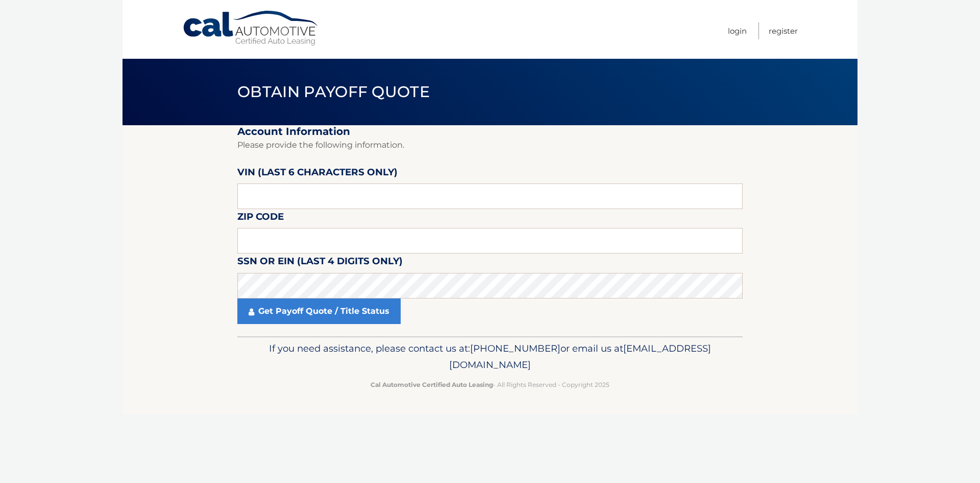 This screenshot has width=980, height=483. I want to click on label: SSN or EIN (last 4 digits only), so click(320, 263).